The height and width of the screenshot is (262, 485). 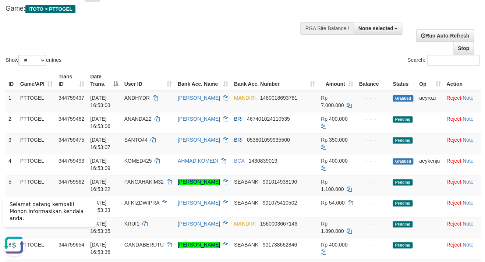 I want to click on span: Copy 467401024110535 to clipboard, so click(x=268, y=119).